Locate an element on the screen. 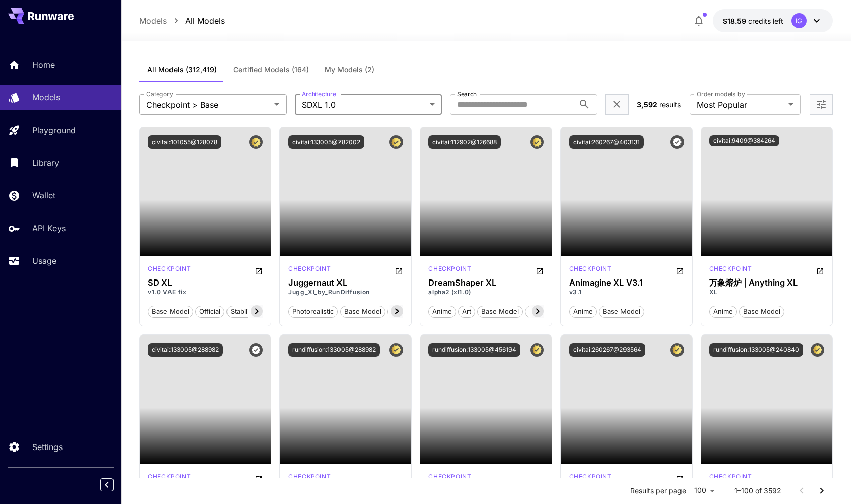 The height and width of the screenshot is (504, 851). div: Animagine XL V3.1 is located at coordinates (627, 282).